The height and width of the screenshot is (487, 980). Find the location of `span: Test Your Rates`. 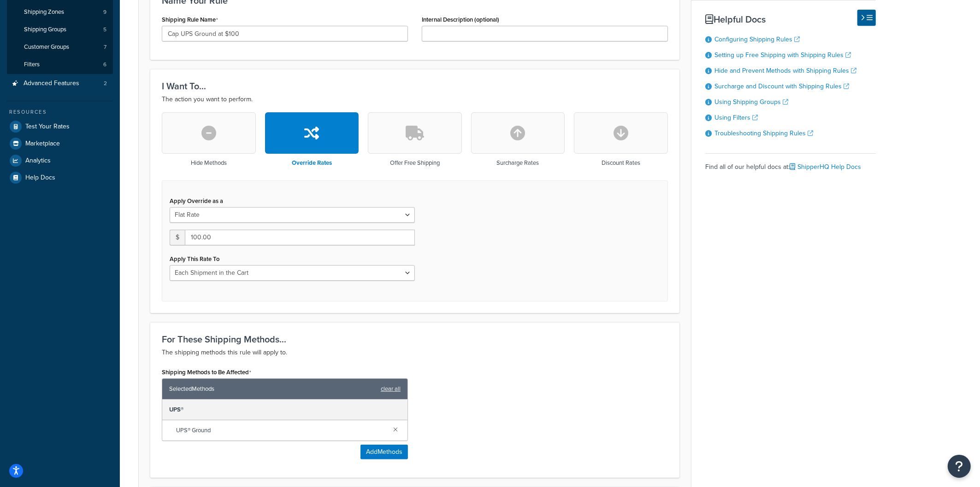

span: Test Your Rates is located at coordinates (47, 127).